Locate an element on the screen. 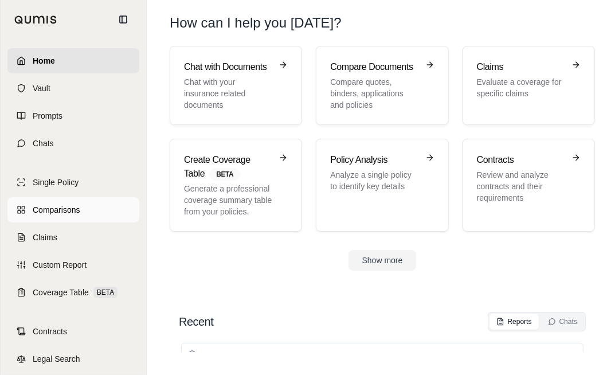 This screenshot has height=375, width=607. a: Chat with DocumentsChat with your insurance related documents is located at coordinates (235, 85).